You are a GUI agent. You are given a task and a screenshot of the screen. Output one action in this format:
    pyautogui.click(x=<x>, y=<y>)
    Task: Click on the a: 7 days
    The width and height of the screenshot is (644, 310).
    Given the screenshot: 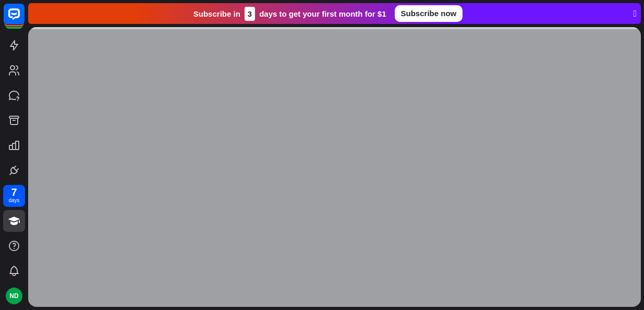 What is the action you would take?
    pyautogui.click(x=14, y=196)
    